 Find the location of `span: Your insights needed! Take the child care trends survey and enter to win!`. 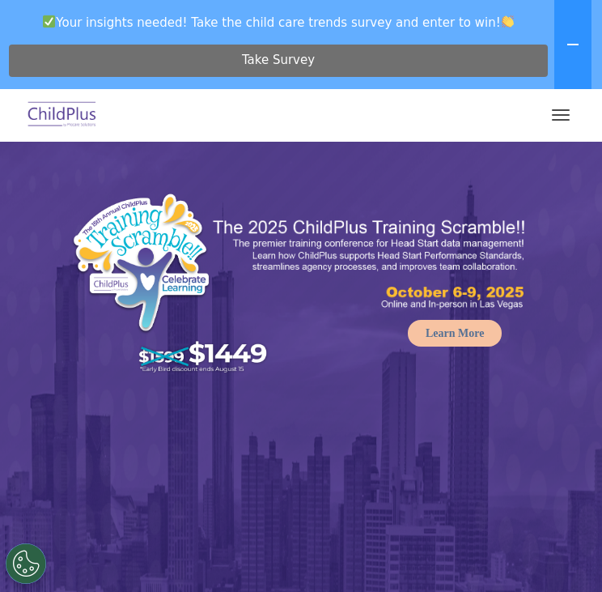

span: Your insights needed! Take the child care trends survey and enter to win! is located at coordinates (279, 22).